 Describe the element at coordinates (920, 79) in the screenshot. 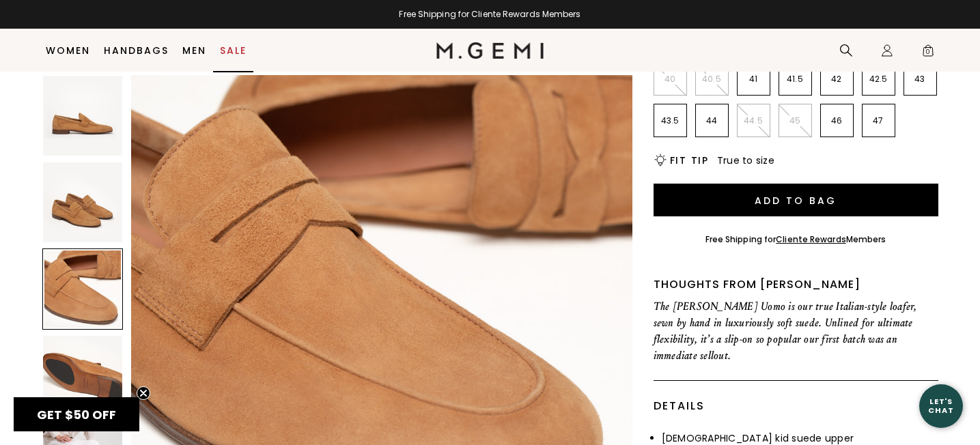

I see `p: 43` at that location.